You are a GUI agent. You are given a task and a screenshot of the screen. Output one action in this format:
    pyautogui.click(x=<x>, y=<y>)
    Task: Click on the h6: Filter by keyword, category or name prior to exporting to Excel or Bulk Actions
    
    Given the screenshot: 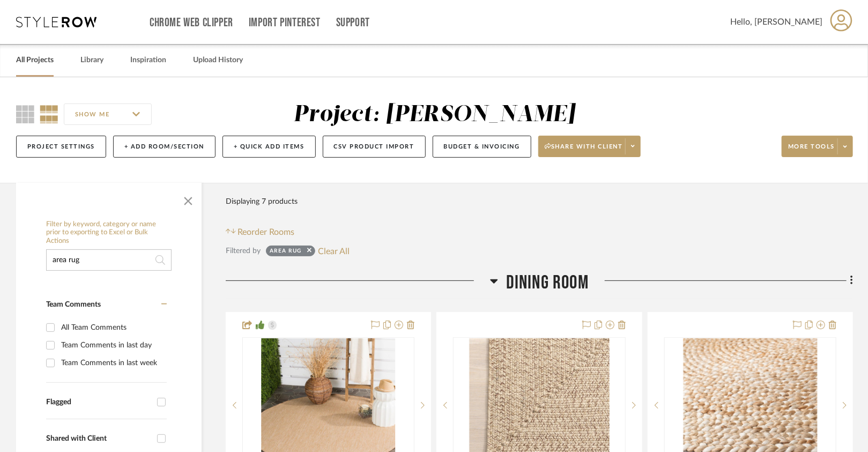 What is the action you would take?
    pyautogui.click(x=109, y=232)
    